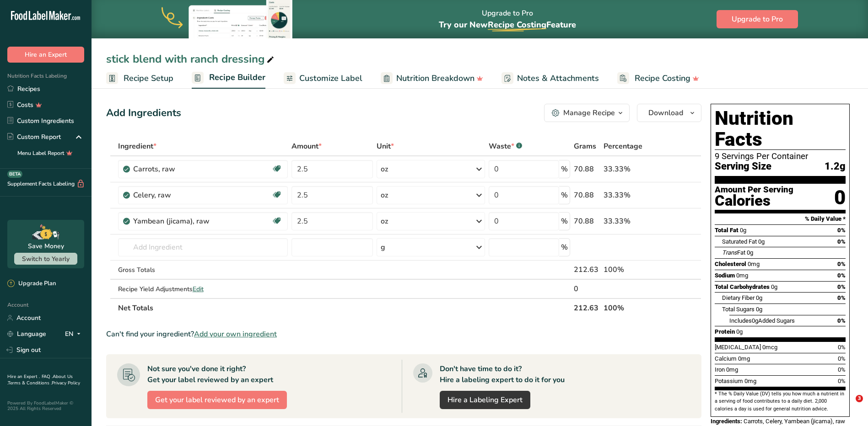 This screenshot has width=868, height=426. What do you see at coordinates (743, 166) in the screenshot?
I see `span: Serving Size` at bounding box center [743, 166].